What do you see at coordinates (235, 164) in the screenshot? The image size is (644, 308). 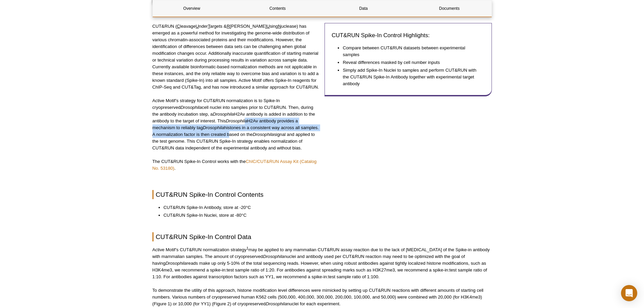 I see `a: ChIC/CUT&RUN Assay Kit (Catalog No. 53180)` at bounding box center [235, 164].